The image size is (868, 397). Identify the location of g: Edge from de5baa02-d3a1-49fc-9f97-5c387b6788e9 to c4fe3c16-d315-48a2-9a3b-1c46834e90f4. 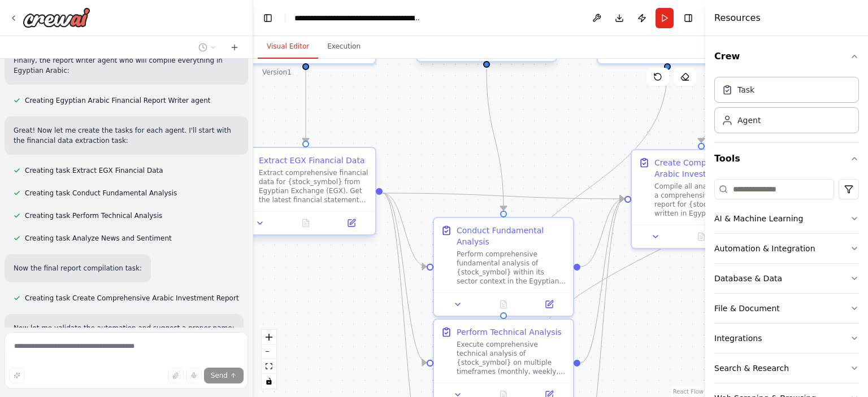
(306, 106).